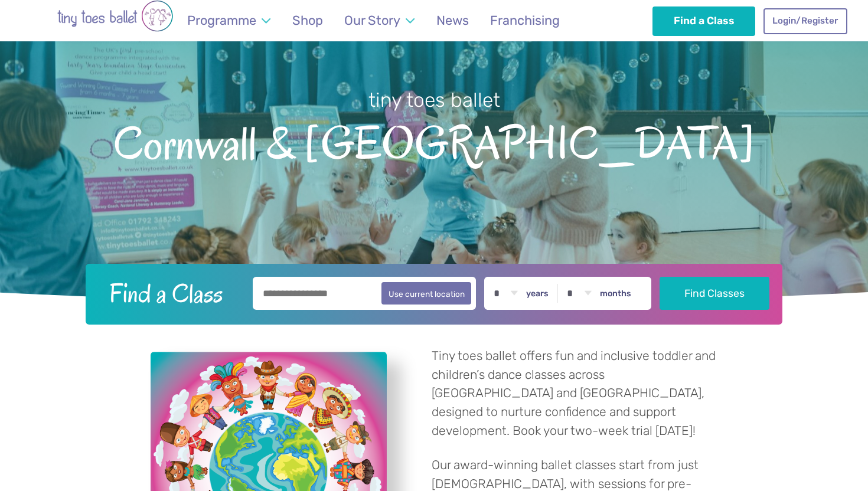 This screenshot has width=868, height=491. What do you see at coordinates (229, 21) in the screenshot?
I see `a: Programme` at bounding box center [229, 21].